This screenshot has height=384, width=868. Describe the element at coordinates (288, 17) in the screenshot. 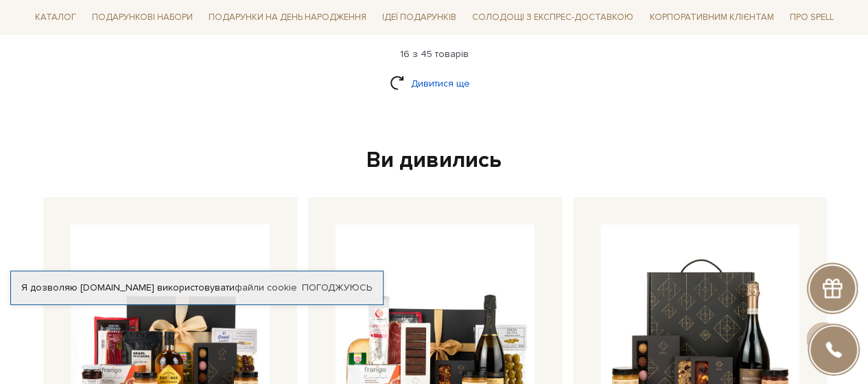

I see `span: Подарунки на День народження` at that location.